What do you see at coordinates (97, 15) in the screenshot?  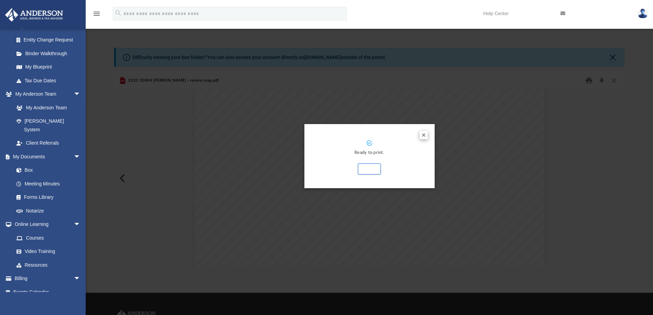 I see `a: menu` at bounding box center [97, 15].